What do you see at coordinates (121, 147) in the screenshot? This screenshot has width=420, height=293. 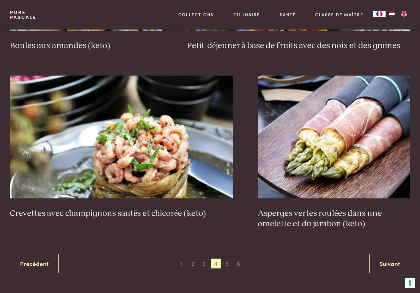 I see `a: Crevettes avec champignons sautés et chicorée (keto) Crevettes avec champignons sautés et chicoré...` at bounding box center [121, 147].